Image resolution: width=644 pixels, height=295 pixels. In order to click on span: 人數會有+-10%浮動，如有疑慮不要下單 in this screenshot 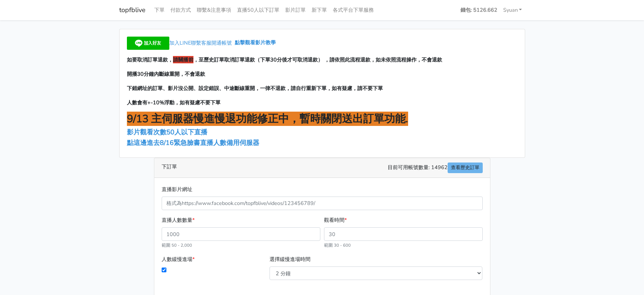, I will do `click(174, 103)`.